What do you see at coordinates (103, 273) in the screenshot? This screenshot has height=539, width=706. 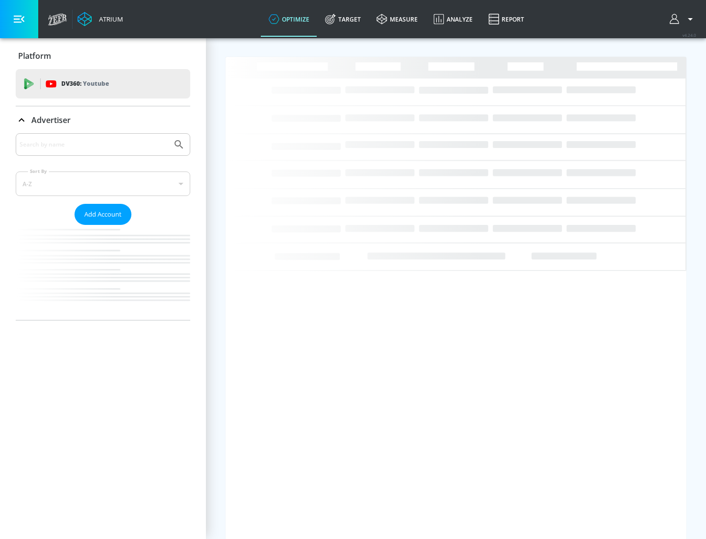 I see `nav: list of Advertiser` at bounding box center [103, 273].